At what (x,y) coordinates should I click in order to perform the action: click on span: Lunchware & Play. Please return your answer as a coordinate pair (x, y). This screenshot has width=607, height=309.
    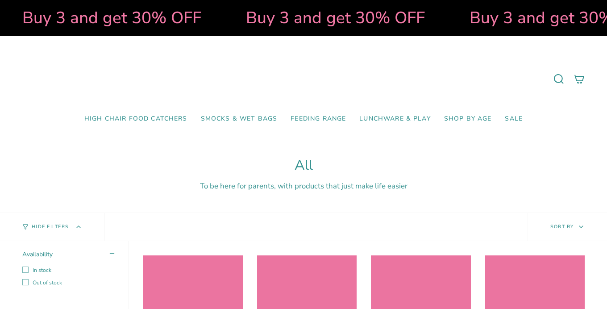
    Looking at the image, I should click on (394, 119).